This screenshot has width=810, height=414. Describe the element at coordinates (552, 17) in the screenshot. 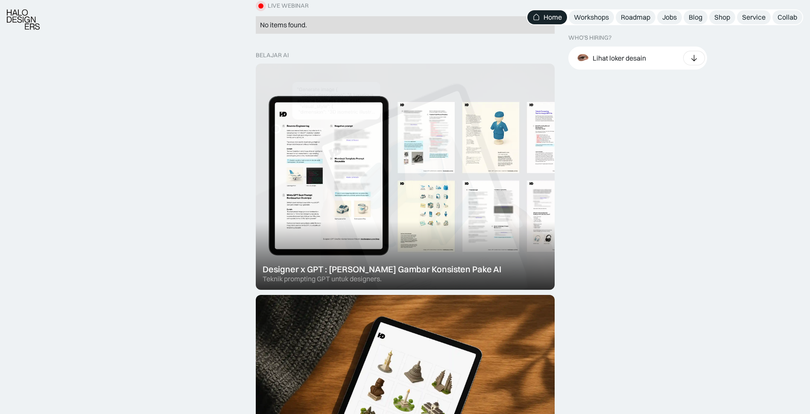

I see `div: Home` at that location.